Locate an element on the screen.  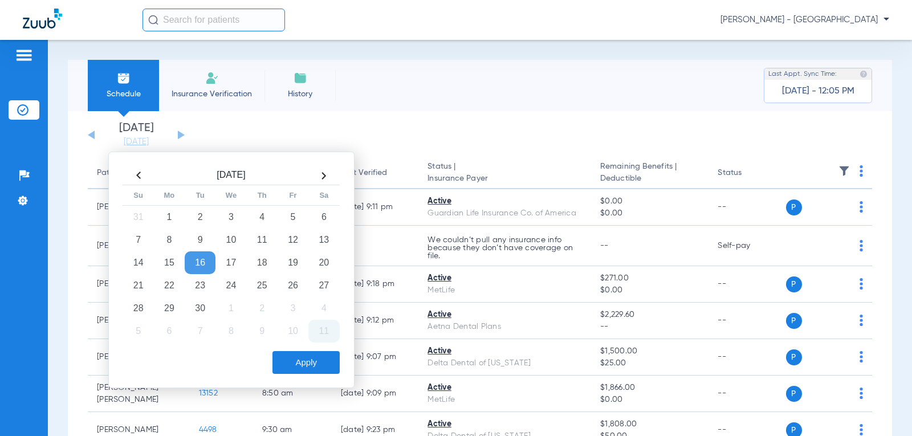
div: Guardian Life Insurance Co. of America is located at coordinates (504, 213).